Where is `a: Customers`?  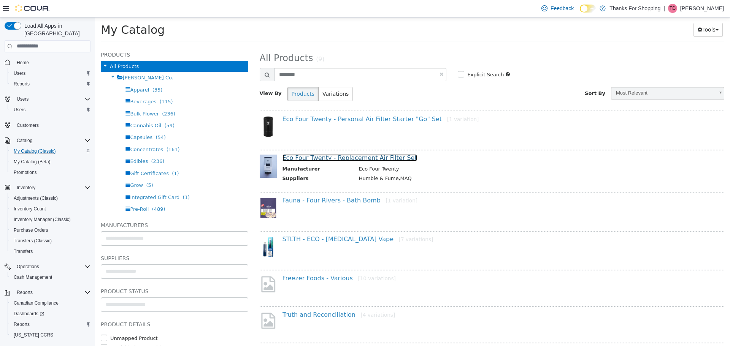
a: Customers is located at coordinates (28, 125).